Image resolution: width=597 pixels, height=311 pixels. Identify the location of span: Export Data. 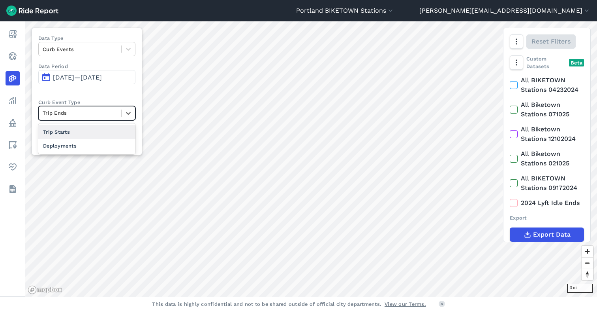
(552, 234).